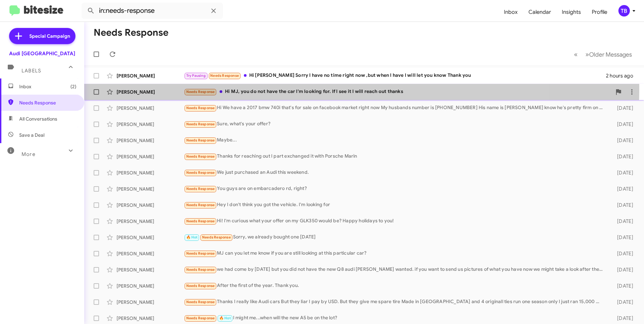 This screenshot has height=324, width=644. I want to click on span: Profile, so click(599, 12).